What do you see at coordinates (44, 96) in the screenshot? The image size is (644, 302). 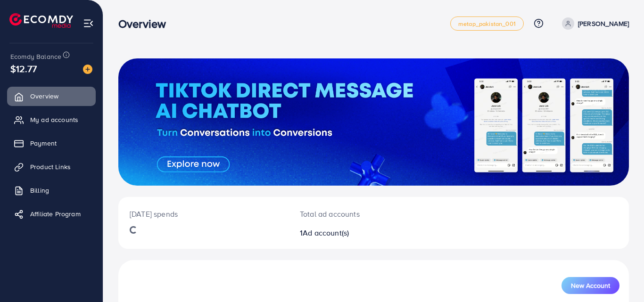 I see `span: Overview` at bounding box center [44, 96].